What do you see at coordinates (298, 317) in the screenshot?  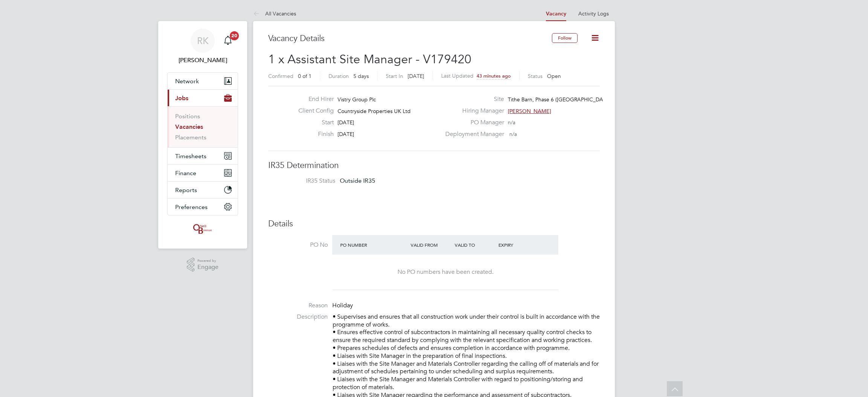 I see `label: Description` at bounding box center [298, 317].